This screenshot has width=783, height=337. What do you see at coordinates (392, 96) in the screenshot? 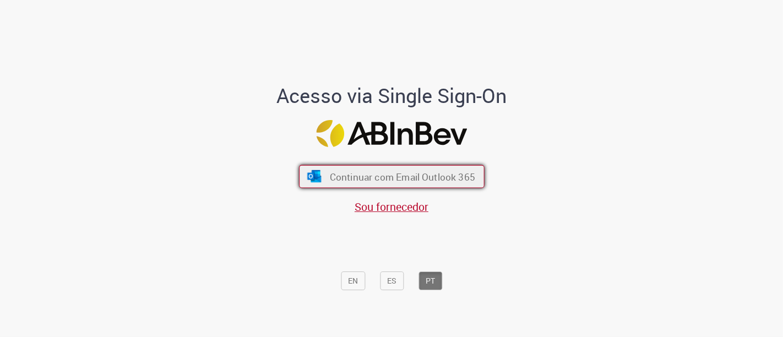
I see `h1: Acesso via Single Sign-On` at bounding box center [392, 96].